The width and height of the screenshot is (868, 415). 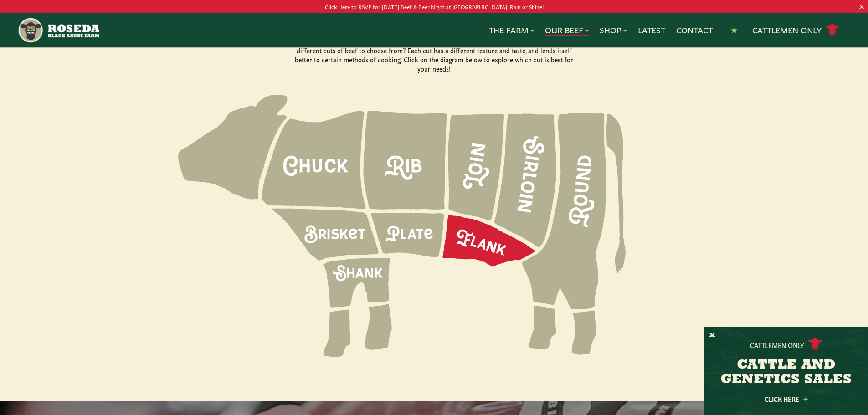 What do you see at coordinates (786, 373) in the screenshot?
I see `h3: CATTLE AND GENETICS SALES` at bounding box center [786, 373].